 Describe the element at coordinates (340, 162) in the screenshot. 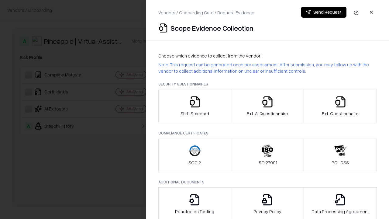

I see `p: PCI-DSS` at that location.